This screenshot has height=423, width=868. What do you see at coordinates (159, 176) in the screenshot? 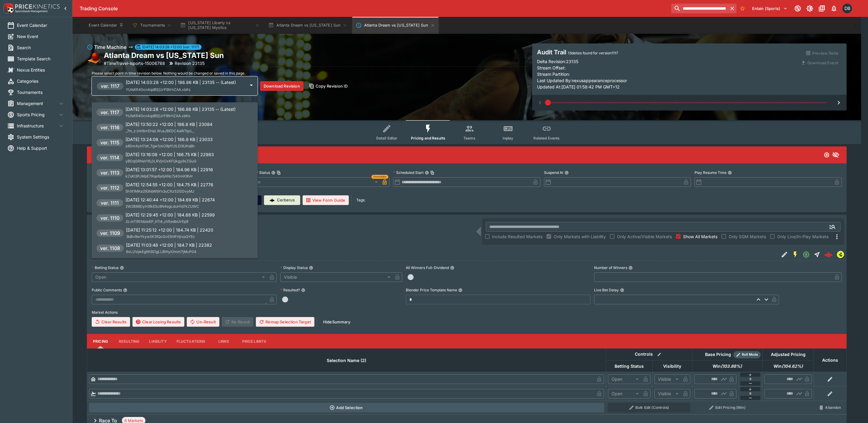
I see `span: kZsKl3PJMpE7Rqe6alijANc7j40mK9hH` at bounding box center [159, 176].